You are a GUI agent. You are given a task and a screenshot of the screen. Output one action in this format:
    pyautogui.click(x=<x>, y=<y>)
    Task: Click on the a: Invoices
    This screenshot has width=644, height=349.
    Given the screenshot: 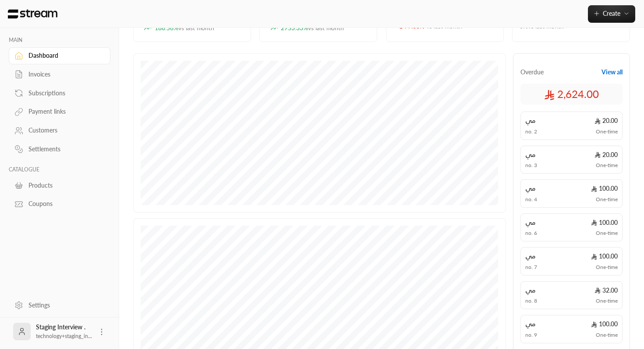 What is the action you would take?
    pyautogui.click(x=59, y=74)
    